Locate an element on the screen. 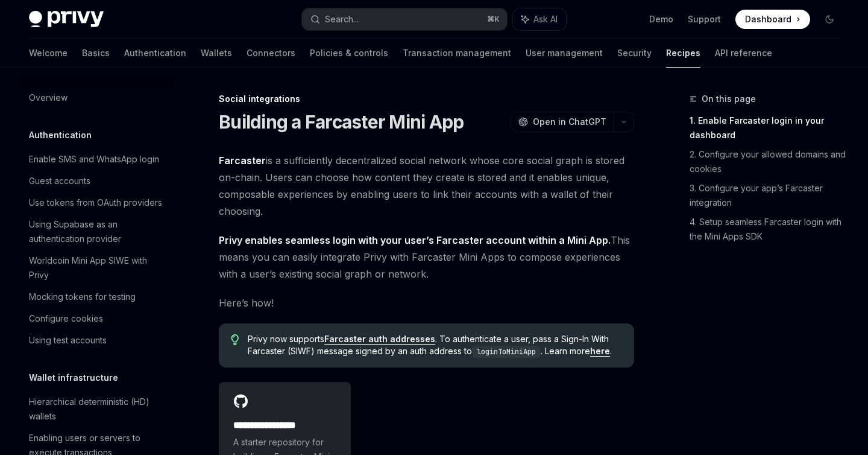 The height and width of the screenshot is (455, 868). a: User management is located at coordinates (564, 53).